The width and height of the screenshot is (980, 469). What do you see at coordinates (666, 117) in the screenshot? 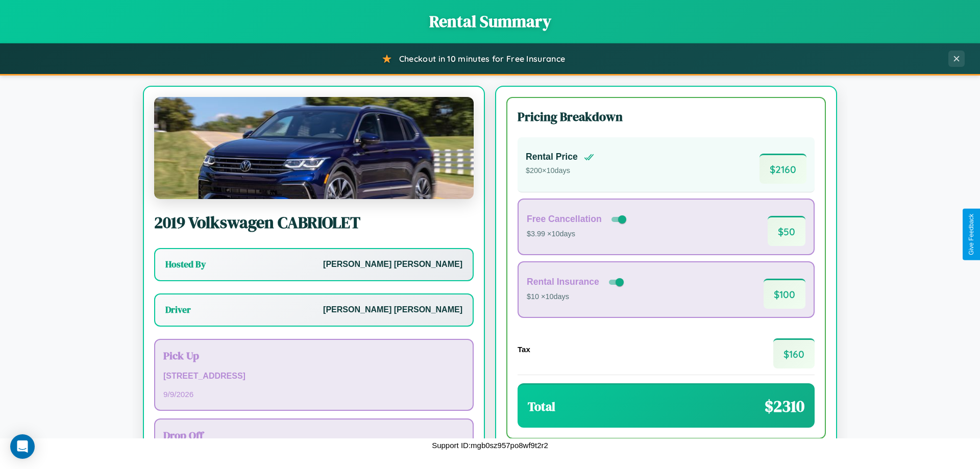
I see `h3: Pricing Breakdown` at bounding box center [666, 117].